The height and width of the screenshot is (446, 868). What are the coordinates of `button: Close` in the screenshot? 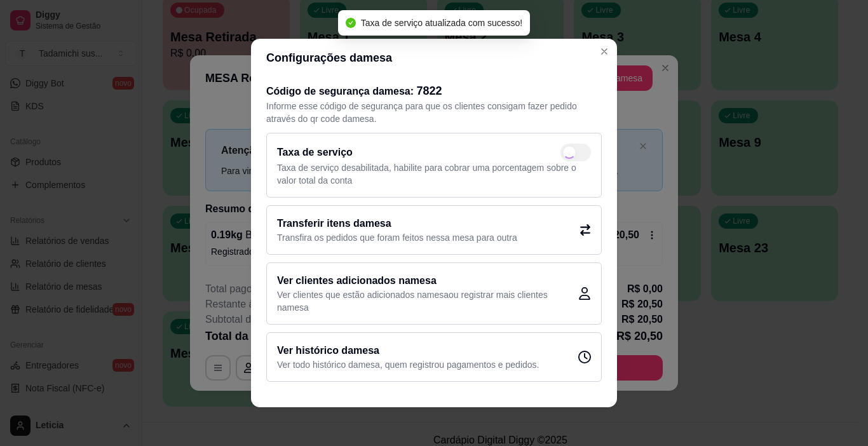 It's located at (605, 52).